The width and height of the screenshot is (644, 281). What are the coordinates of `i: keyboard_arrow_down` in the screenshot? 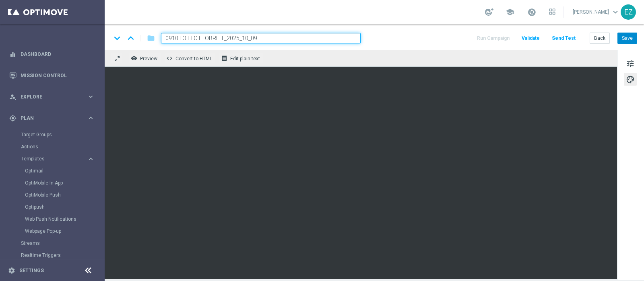 It's located at (117, 38).